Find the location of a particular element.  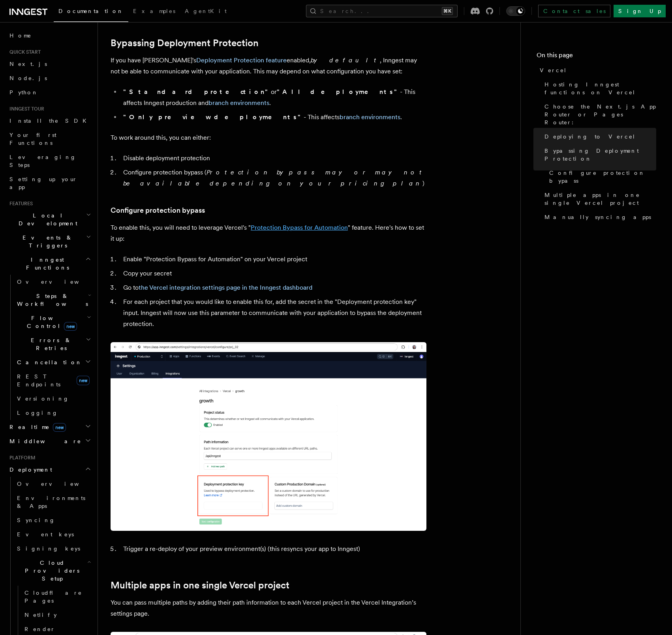

li: Copy your secret is located at coordinates (273, 273).